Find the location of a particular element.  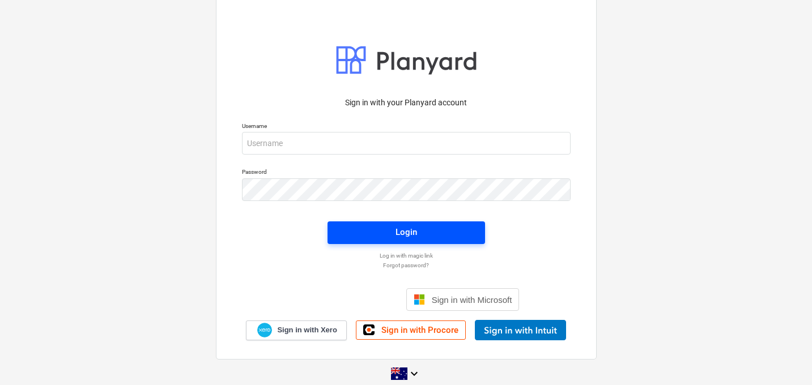

a: Sign in with Xero is located at coordinates (296, 330).